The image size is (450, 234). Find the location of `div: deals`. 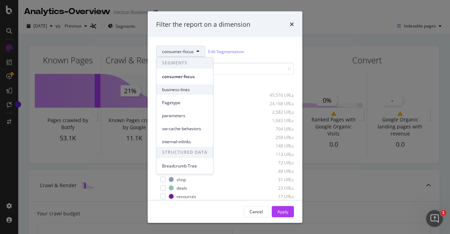

div: deals is located at coordinates (182, 187).